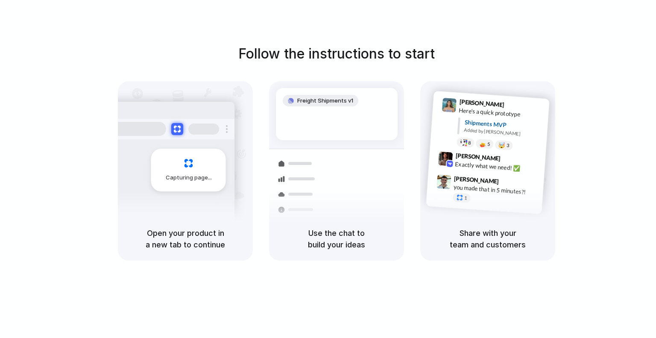 The image size is (656, 338). I want to click on span: 8, so click(470, 143).